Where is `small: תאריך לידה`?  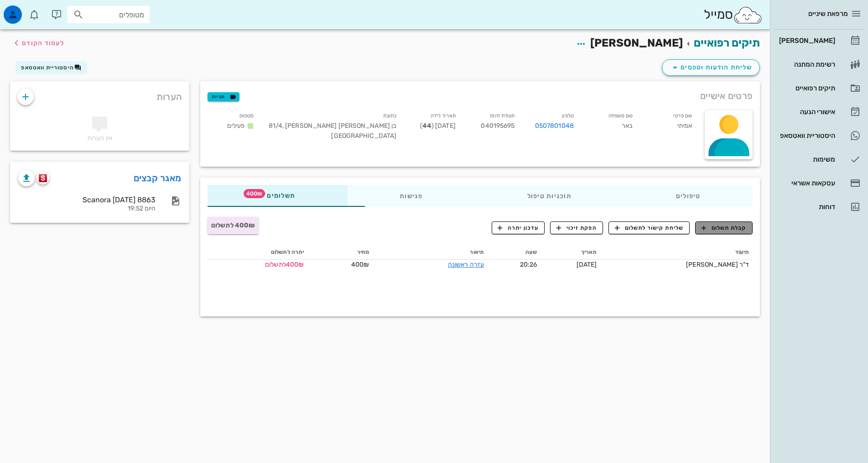
small: תאריך לידה is located at coordinates (443, 115).